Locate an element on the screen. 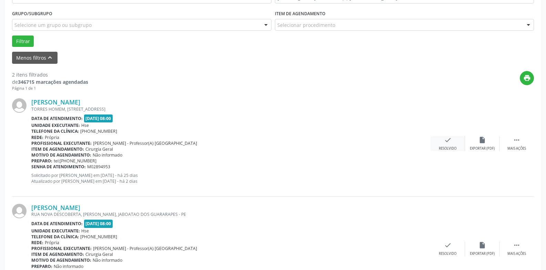  div: de is located at coordinates (50, 82).